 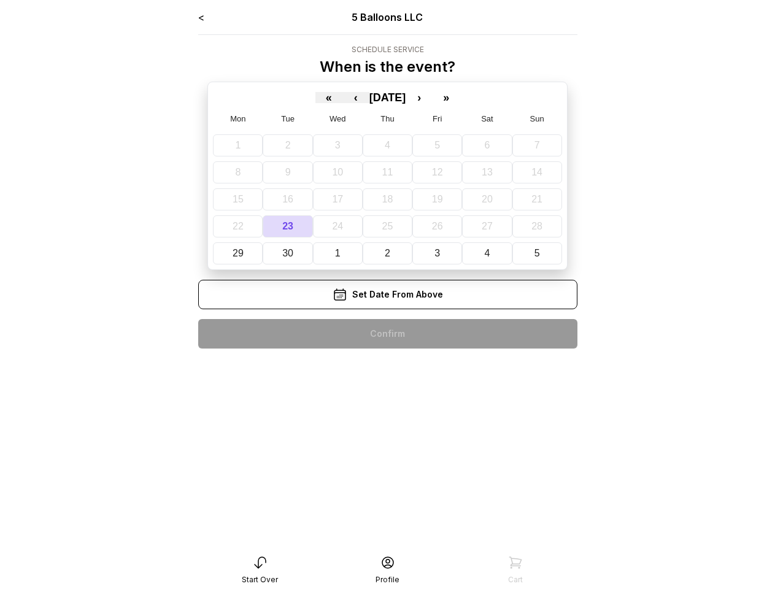 What do you see at coordinates (537, 145) in the screenshot?
I see `button: September 7, 2025` at bounding box center [537, 145].